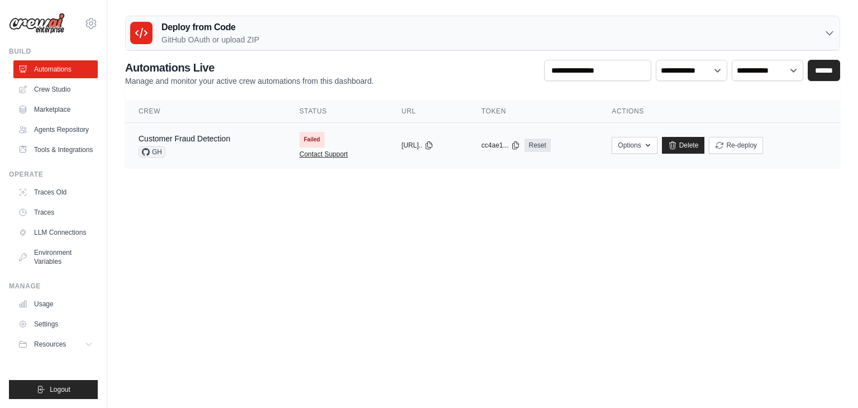 This screenshot has width=858, height=408. What do you see at coordinates (55, 150) in the screenshot?
I see `a: Tools & Integrations` at bounding box center [55, 150].